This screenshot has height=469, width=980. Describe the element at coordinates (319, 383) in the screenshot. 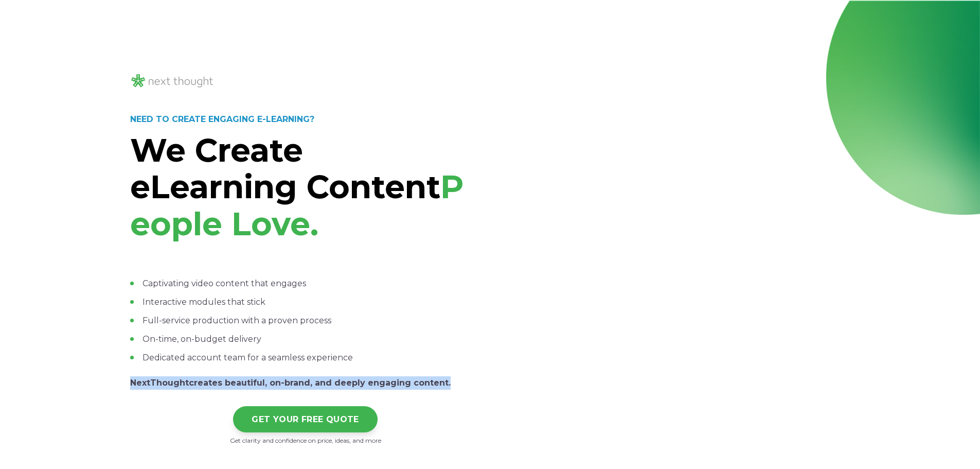

I see `span: creates beautiful, on-brand, and deeply engaging content.` at that location.